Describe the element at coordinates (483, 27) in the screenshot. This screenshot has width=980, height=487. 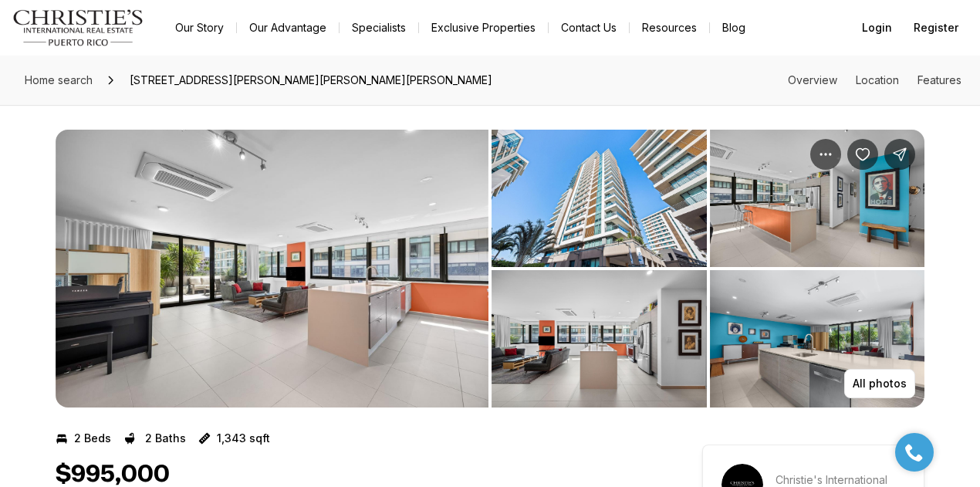
I see `a: Exclusive Properties` at that location.